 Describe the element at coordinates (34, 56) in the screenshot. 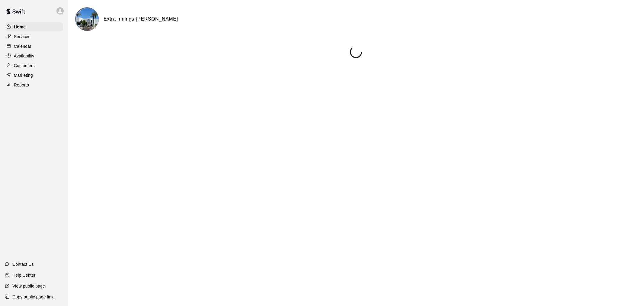

I see `div: Availability` at that location.